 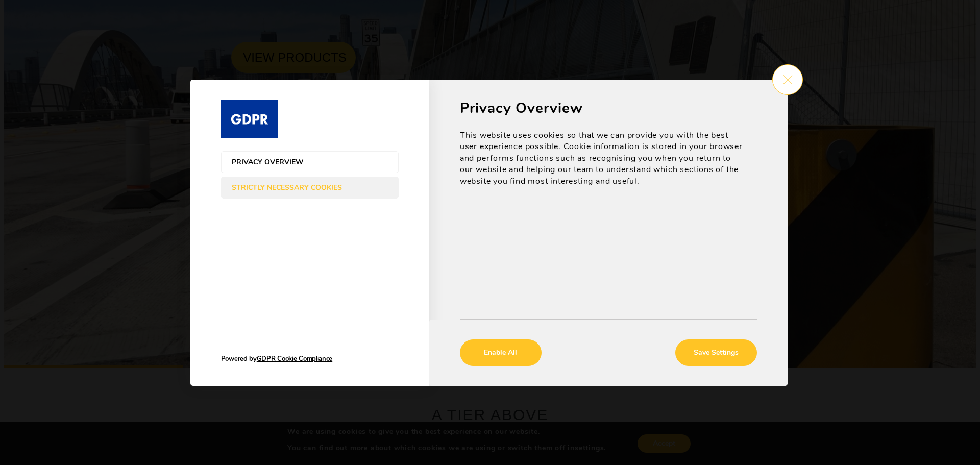 I want to click on a: Powered byGDPR Cookie Compliance, so click(x=310, y=359).